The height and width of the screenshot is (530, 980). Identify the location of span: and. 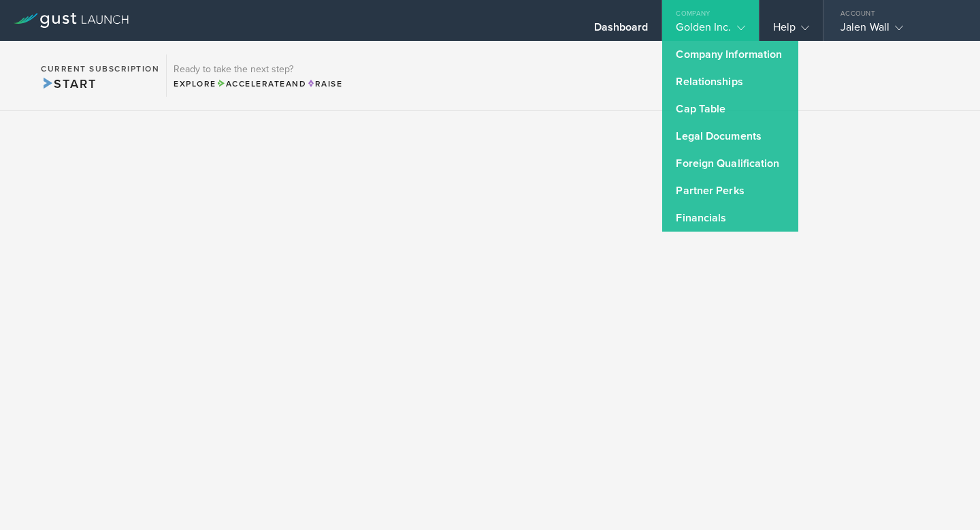
(262, 84).